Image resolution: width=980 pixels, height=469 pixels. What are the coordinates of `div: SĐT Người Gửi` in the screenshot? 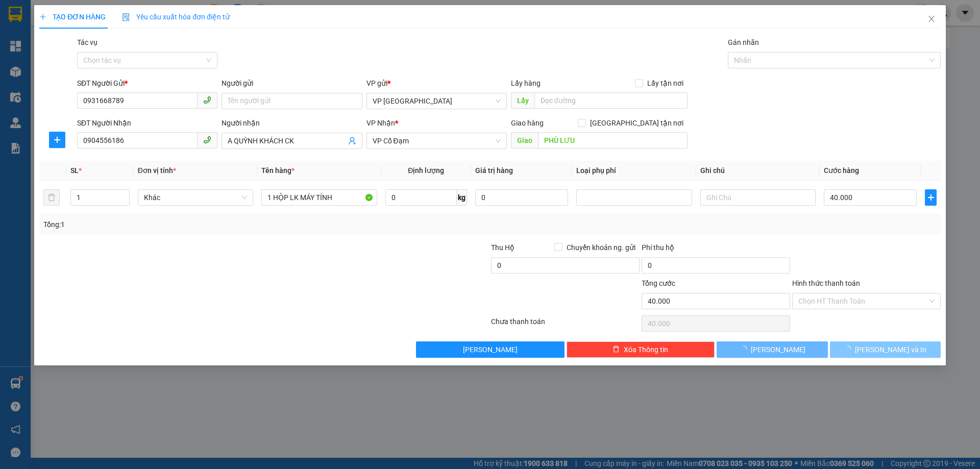 It's located at (147, 83).